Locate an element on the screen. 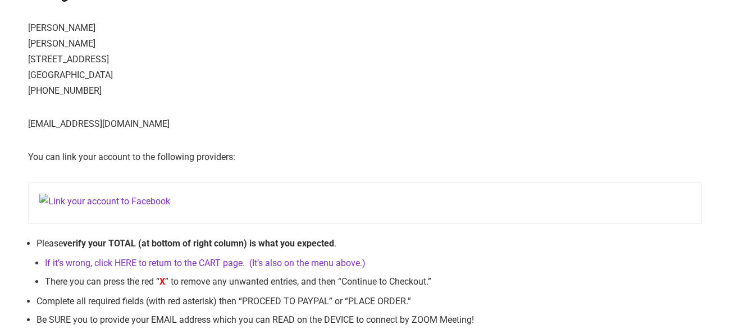  li: Complete all required fields (with red asterisk) then “PROCEED TO PAYPAL” or “PLACE ORDER.” is located at coordinates (369, 302).